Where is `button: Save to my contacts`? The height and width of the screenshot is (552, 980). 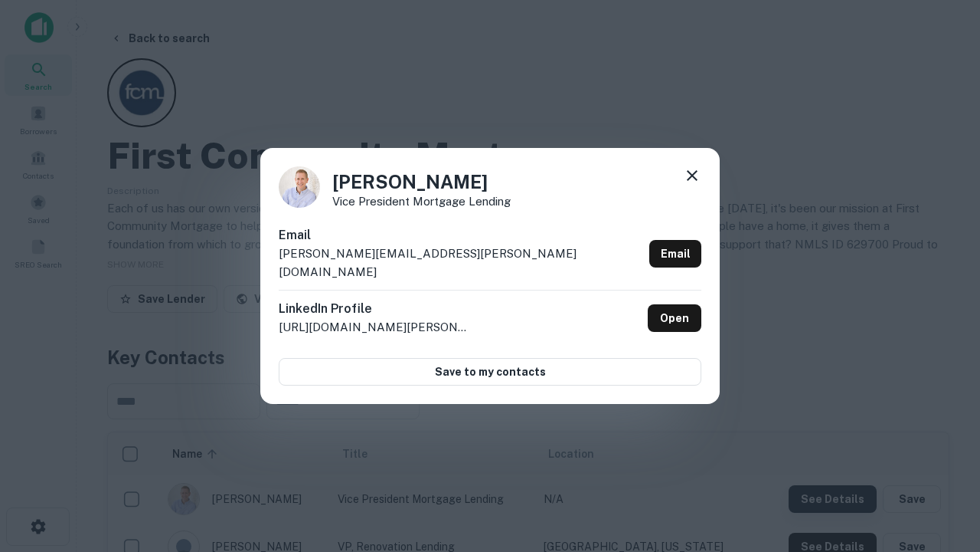 button: Save to my contacts is located at coordinates (490, 371).